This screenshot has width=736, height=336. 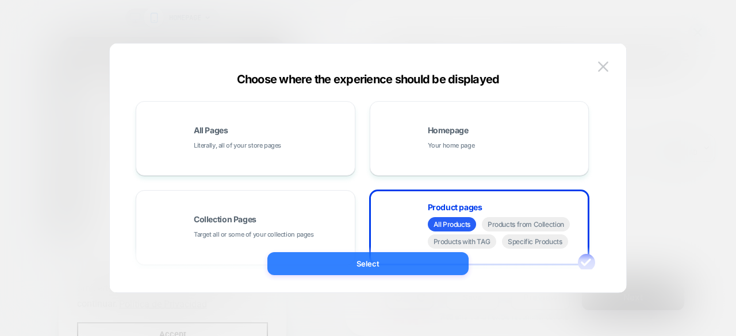 What do you see at coordinates (114, 298) in the screenshot?
I see `button: allow cookies` at bounding box center [114, 298].